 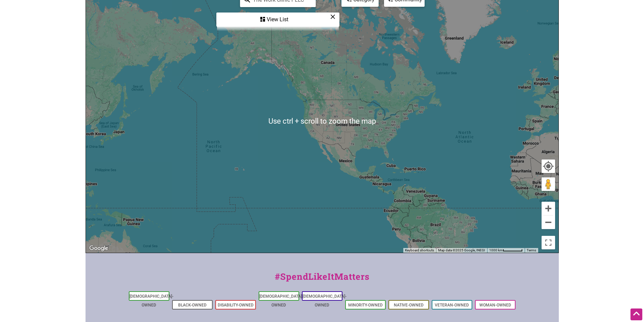 I want to click on a: Veteran-Owned, so click(x=452, y=305).